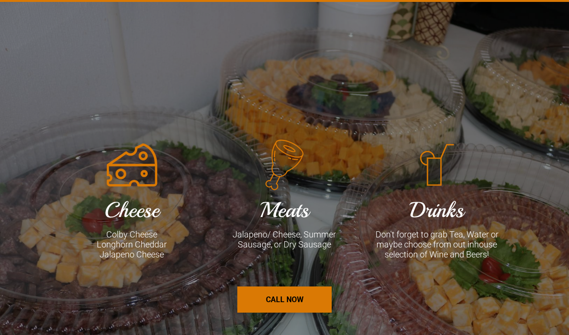 The height and width of the screenshot is (335, 569). What do you see at coordinates (132, 254) in the screenshot?
I see `font: Jalapeno Cheese` at bounding box center [132, 254].